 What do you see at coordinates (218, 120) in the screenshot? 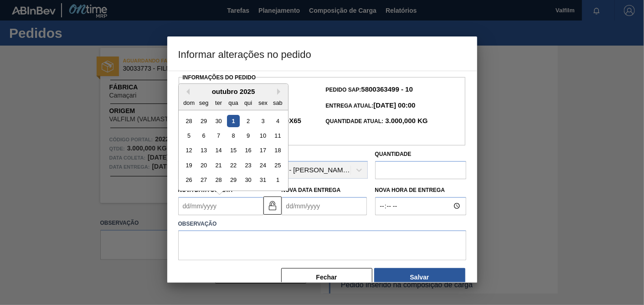
I see `div: Choose terça-feira, 30 de setembro de 2025` at bounding box center [218, 120].